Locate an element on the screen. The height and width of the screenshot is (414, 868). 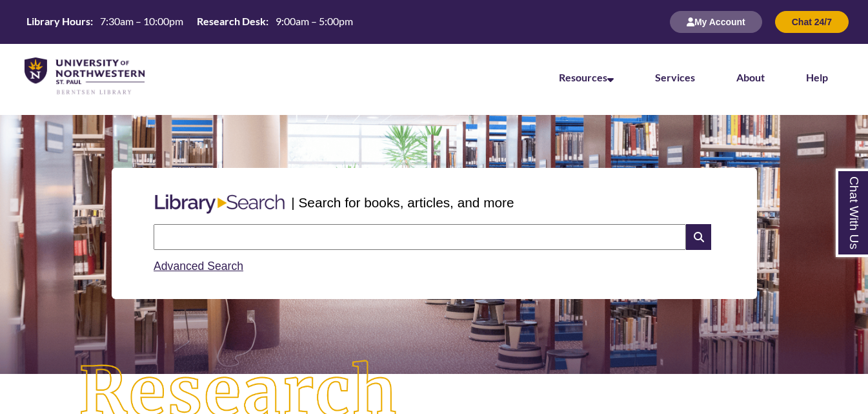
a: My Account is located at coordinates (716, 21).